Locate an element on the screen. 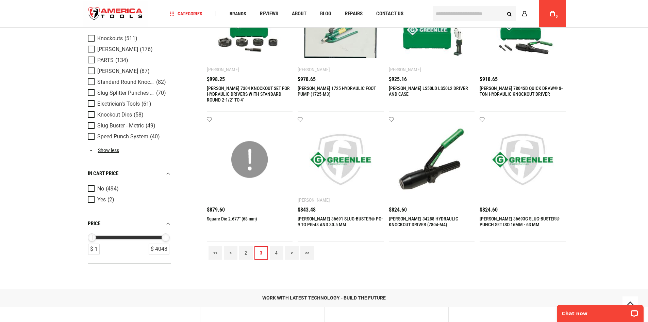 This screenshot has width=648, height=322. span: (58) is located at coordinates (139, 114).